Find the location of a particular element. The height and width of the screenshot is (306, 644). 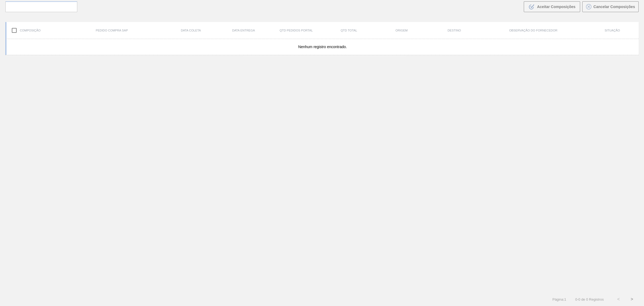

div: Destino is located at coordinates (454, 30).